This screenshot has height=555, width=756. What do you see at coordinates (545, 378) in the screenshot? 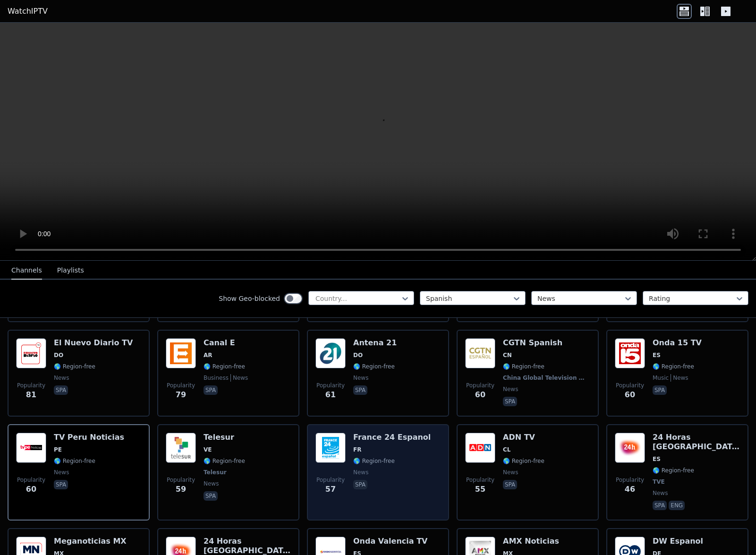
I see `span: China Global Television Network` at bounding box center [545, 378].